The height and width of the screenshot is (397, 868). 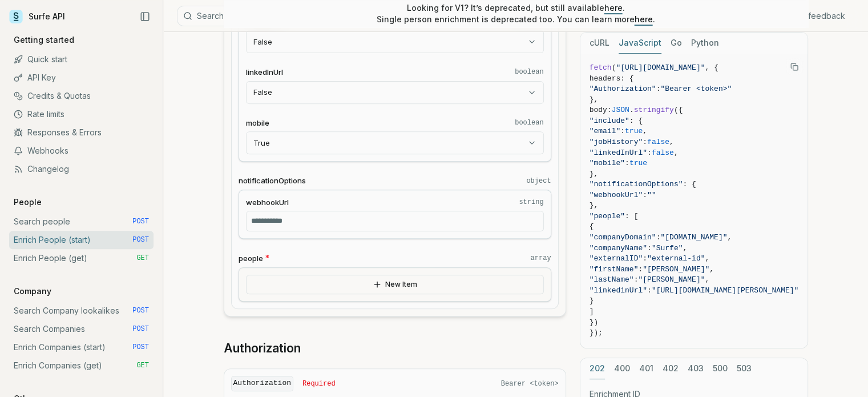 I want to click on span: "notificationOptions", so click(x=636, y=184).